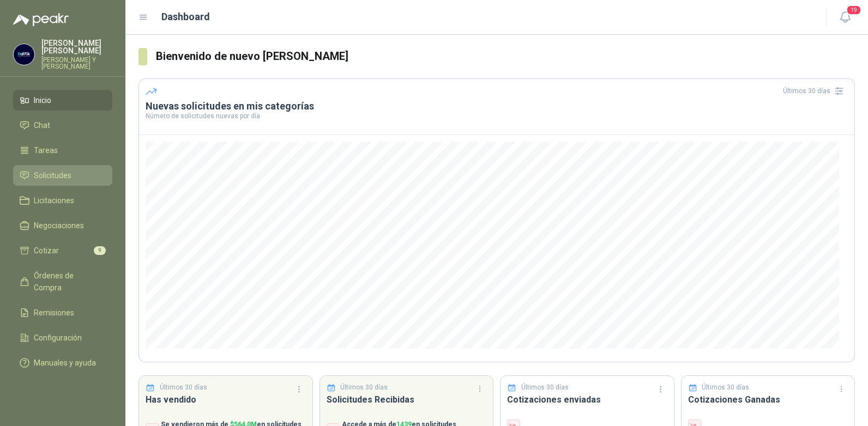 This screenshot has height=426, width=868. I want to click on span: Cotizar, so click(46, 250).